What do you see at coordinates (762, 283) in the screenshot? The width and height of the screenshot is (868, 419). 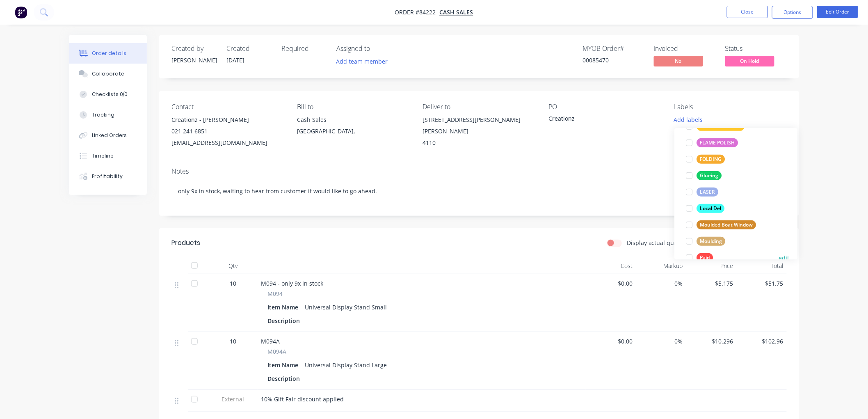 I see `span: $51.75` at bounding box center [762, 283].